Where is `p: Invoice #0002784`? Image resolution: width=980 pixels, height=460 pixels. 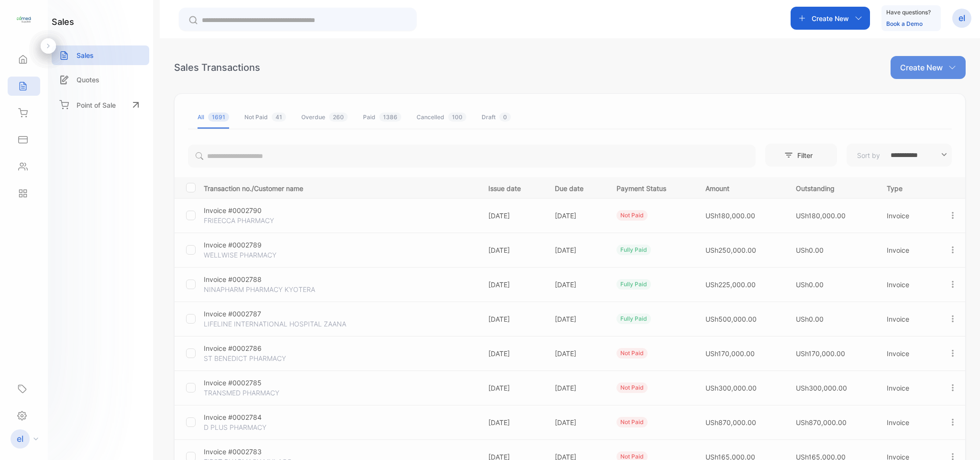
p: Invoice #0002784 is located at coordinates (249, 417).